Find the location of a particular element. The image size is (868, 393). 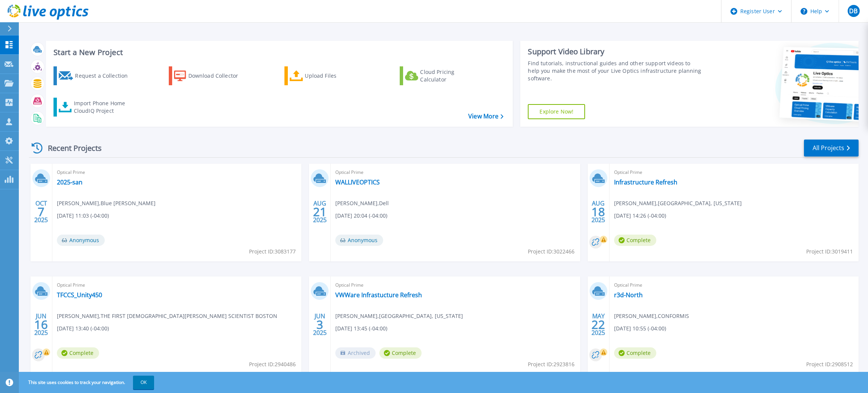

span: 22 is located at coordinates (598, 325).